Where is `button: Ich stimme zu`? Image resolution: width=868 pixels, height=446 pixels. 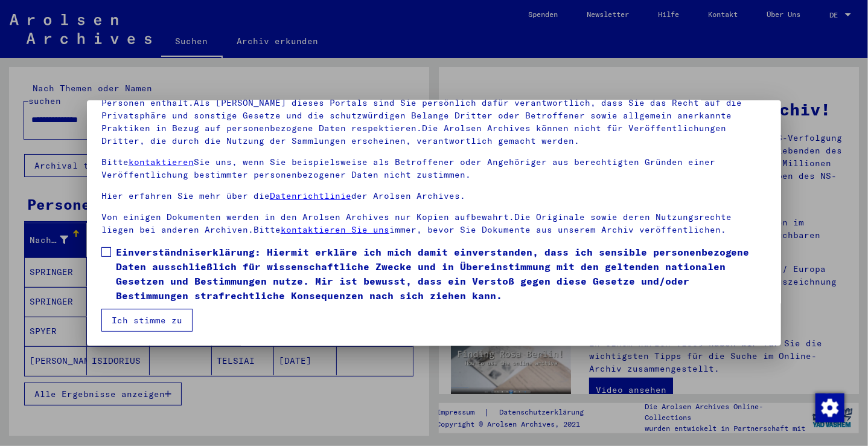
button: Ich stimme zu is located at coordinates (146, 320).